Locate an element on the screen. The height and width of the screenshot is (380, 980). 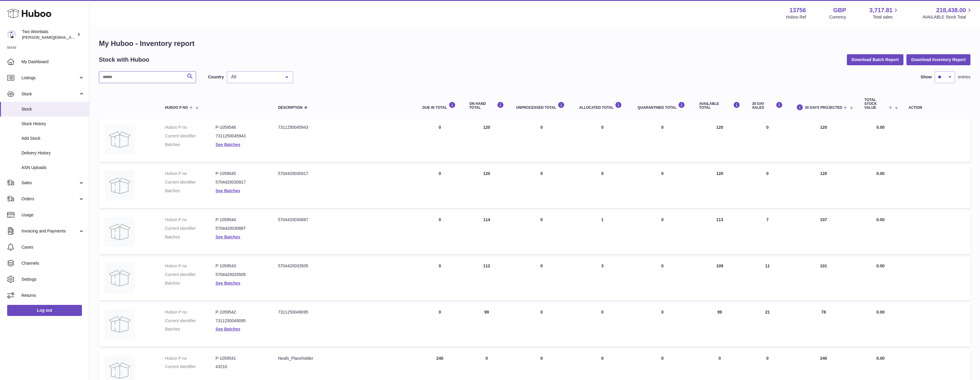
td: 113 is located at coordinates (720, 232).